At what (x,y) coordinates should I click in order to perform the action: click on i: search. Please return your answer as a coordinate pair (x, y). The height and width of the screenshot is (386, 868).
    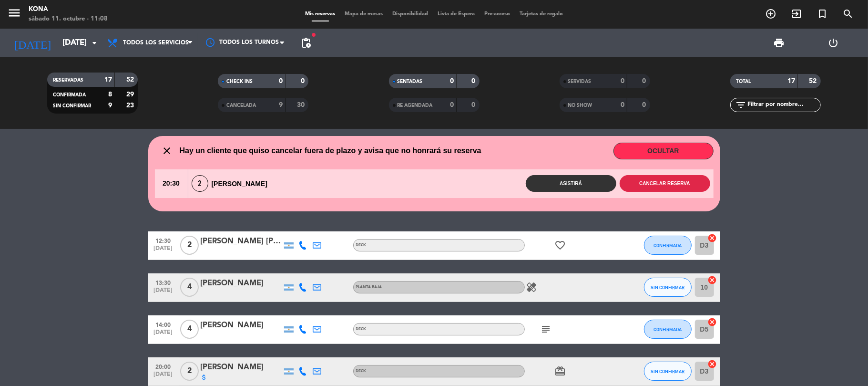
    Looking at the image, I should click on (848, 14).